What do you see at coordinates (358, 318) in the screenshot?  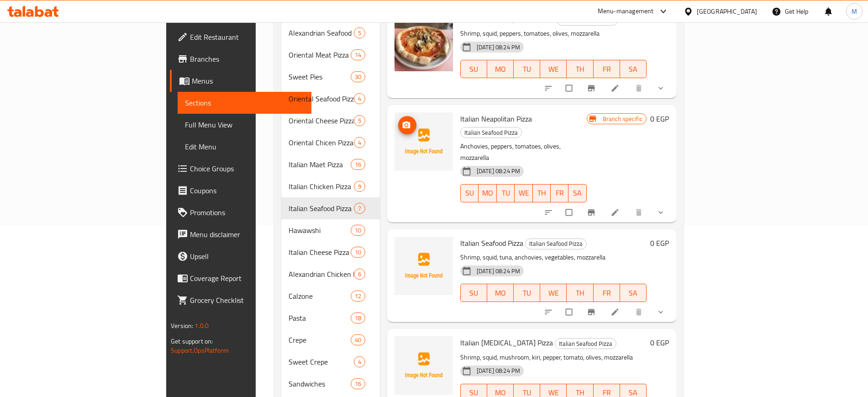 I see `span: 18` at bounding box center [358, 318].